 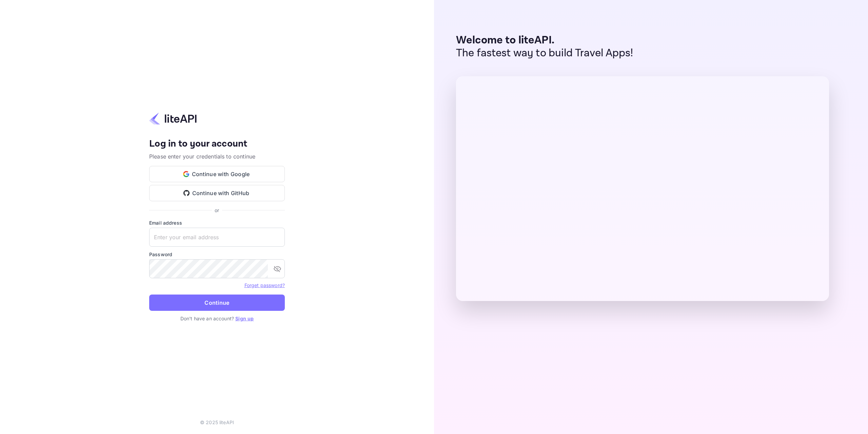 I want to click on img: liteAPI Dashboard Preview, so click(x=642, y=189).